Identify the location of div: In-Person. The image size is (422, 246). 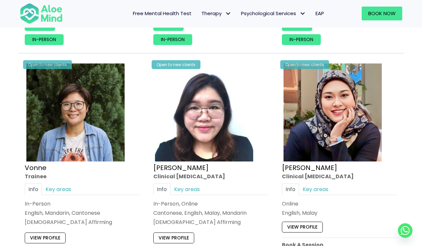
(82, 204).